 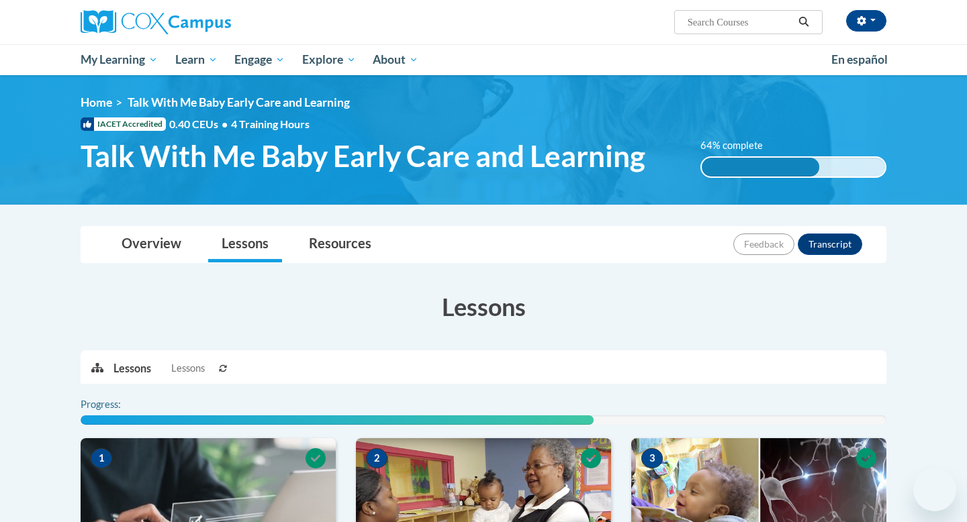 I want to click on label: Progress:, so click(x=119, y=405).